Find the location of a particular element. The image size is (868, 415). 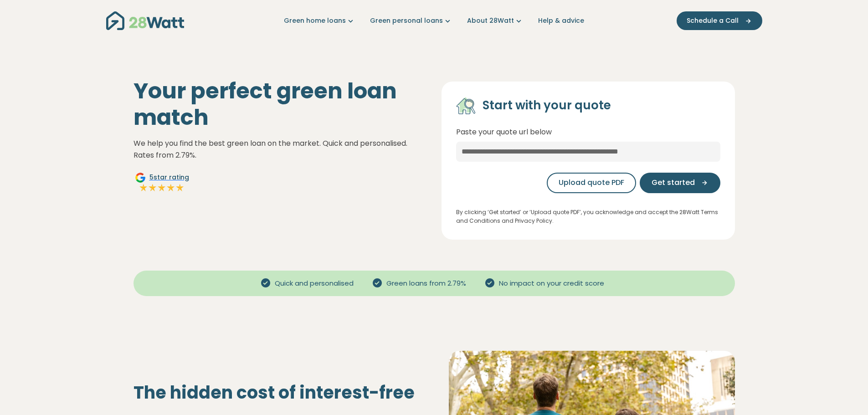

span: Get started is located at coordinates (673, 183).